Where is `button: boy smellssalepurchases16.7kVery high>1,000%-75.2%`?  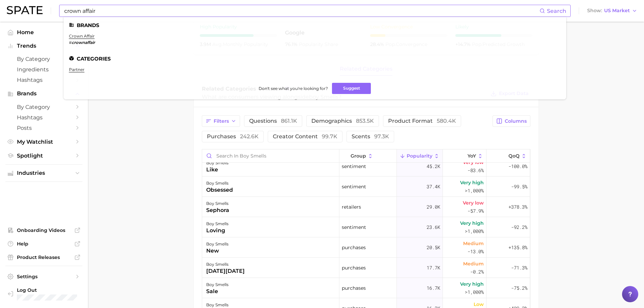
button: boy smellssalepurchases16.7kVery high>1,000%-75.2% is located at coordinates (366, 288).